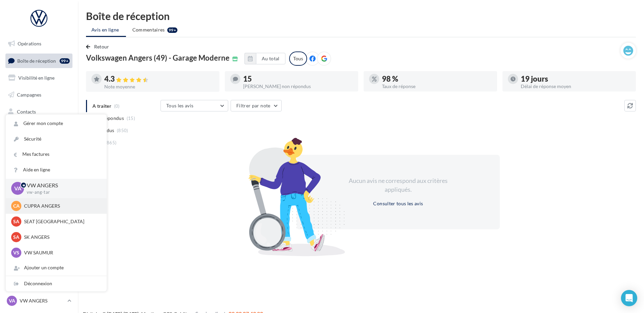  I want to click on a: VA VW ANGERS, so click(39, 301).